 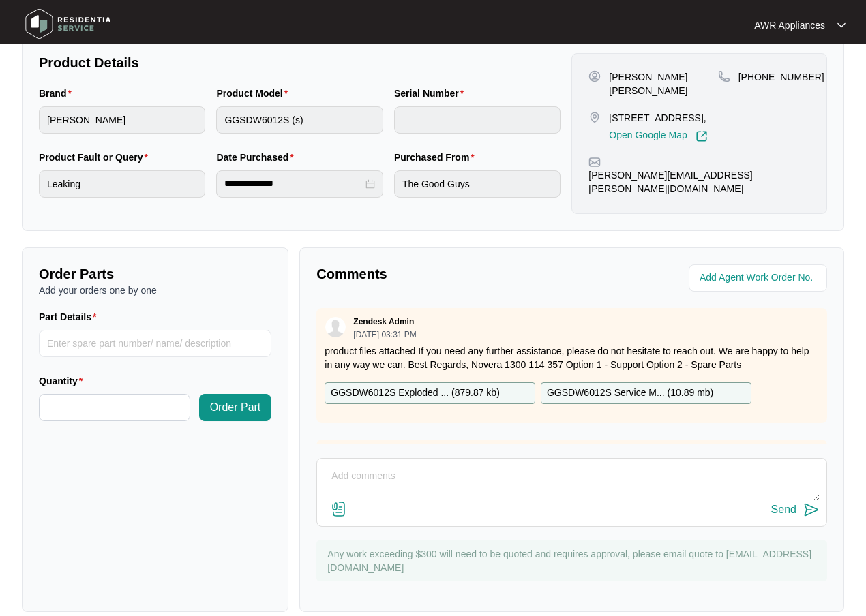 What do you see at coordinates (293, 183) in the screenshot?
I see `input: Date Purchased` at bounding box center [293, 183].